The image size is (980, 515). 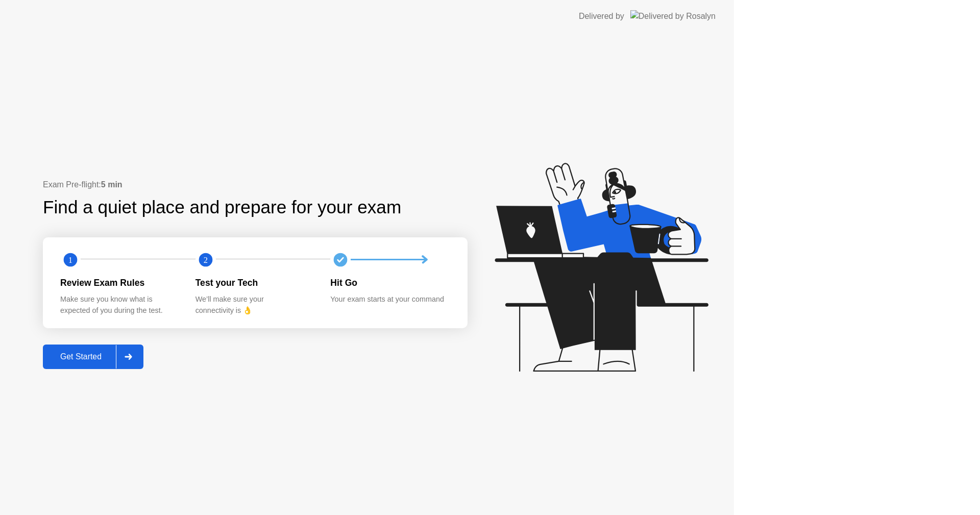 I want to click on div: Test your Tech, so click(x=255, y=283).